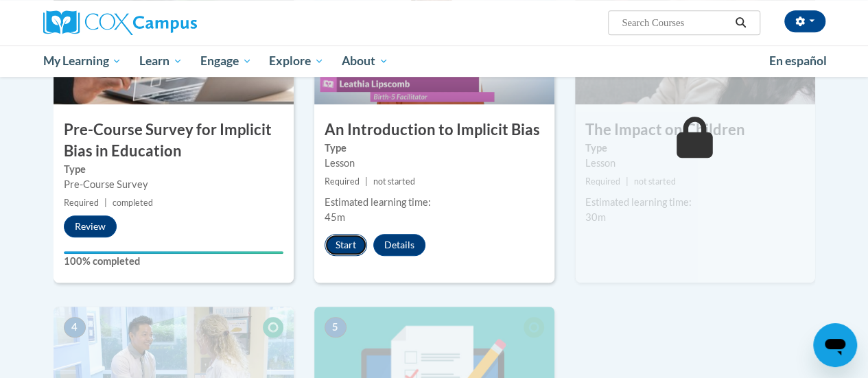 The image size is (868, 378). Describe the element at coordinates (695, 130) in the screenshot. I see `h3: The Impact on Children` at that location.